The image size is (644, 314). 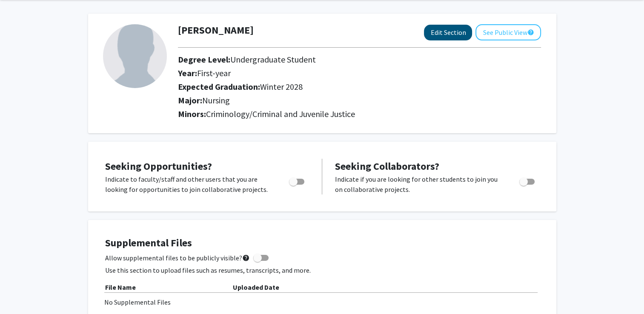 What do you see at coordinates (216, 100) in the screenshot?
I see `span: Nursing` at bounding box center [216, 100].